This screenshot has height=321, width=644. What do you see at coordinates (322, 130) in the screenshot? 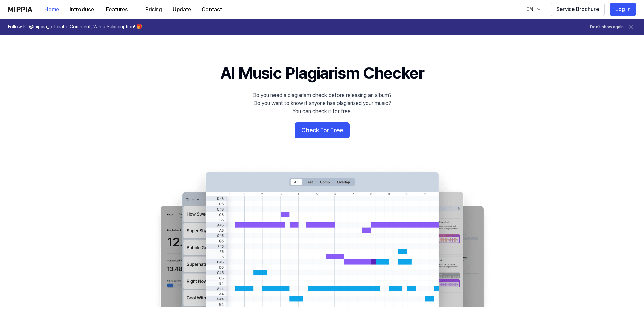
I see `a: Check For Free` at bounding box center [322, 130].